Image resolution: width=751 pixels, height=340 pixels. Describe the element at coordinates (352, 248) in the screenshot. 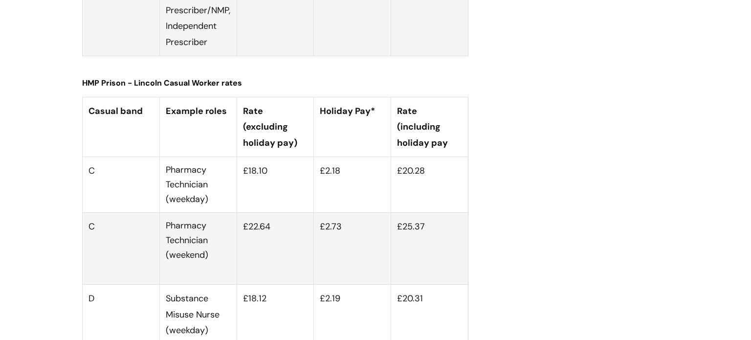

I see `td: £2.73` at that location.